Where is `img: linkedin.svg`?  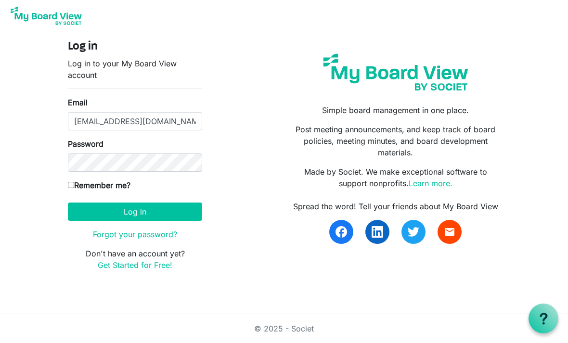
img: linkedin.svg is located at coordinates (377, 232).